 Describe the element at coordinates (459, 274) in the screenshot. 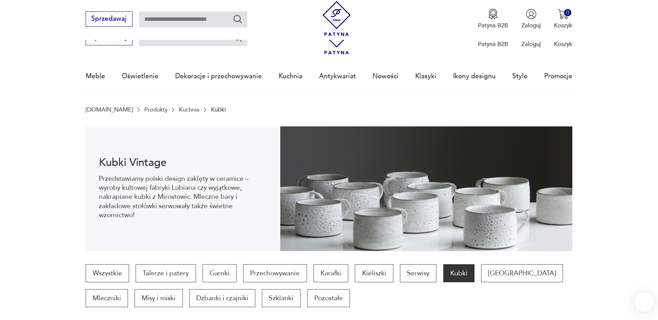

I see `a: Kubki` at that location.